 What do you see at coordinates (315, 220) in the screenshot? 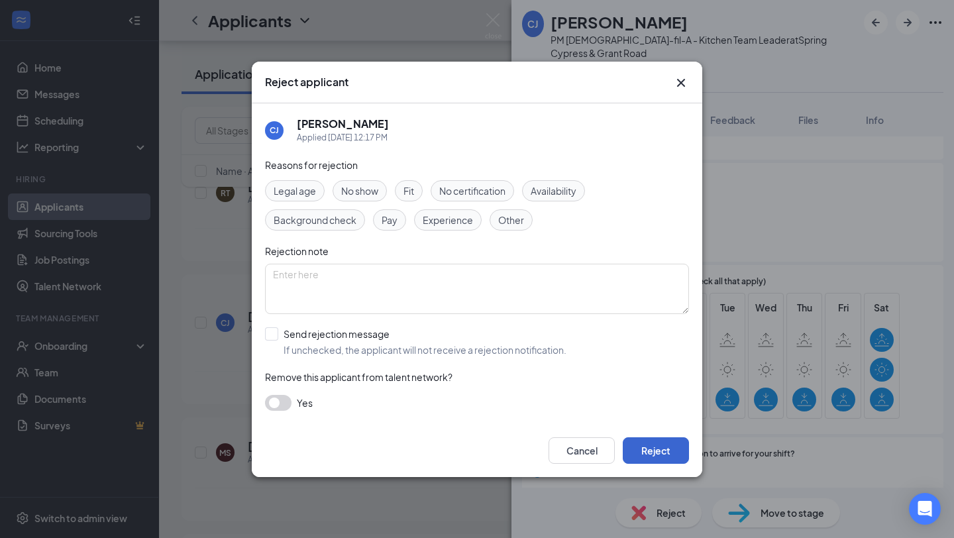
I see `span: Background check` at bounding box center [315, 220].